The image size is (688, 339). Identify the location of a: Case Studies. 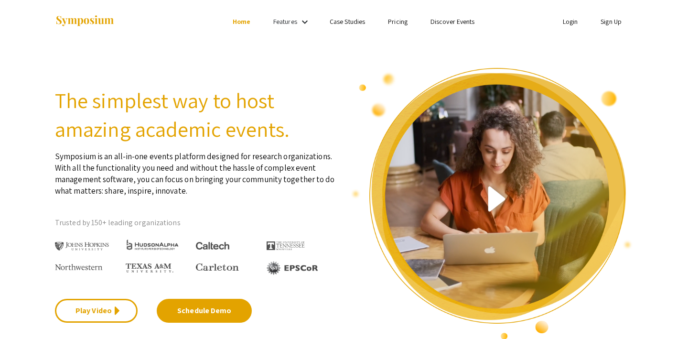
(348, 22).